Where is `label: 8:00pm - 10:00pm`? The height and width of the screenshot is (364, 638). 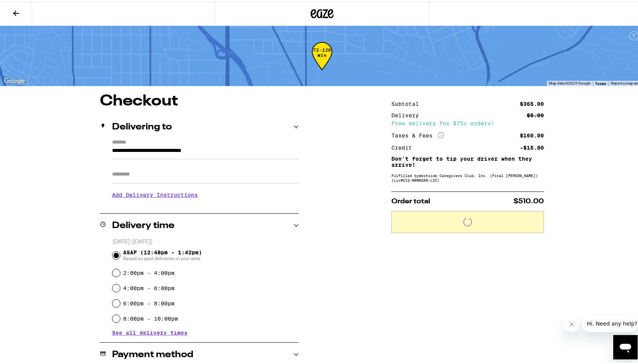 label: 8:00pm - 10:00pm is located at coordinates (150, 317).